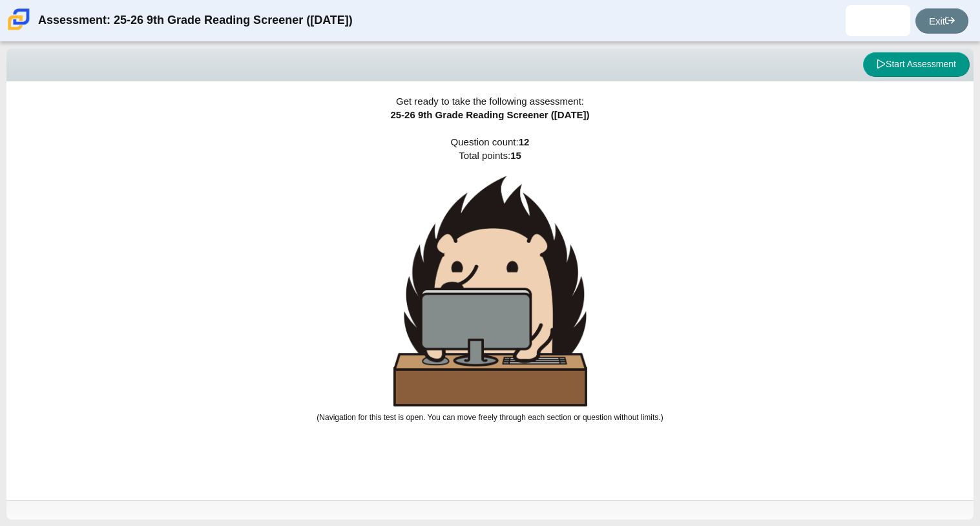 The height and width of the screenshot is (526, 980). I want to click on b: 15, so click(515, 155).